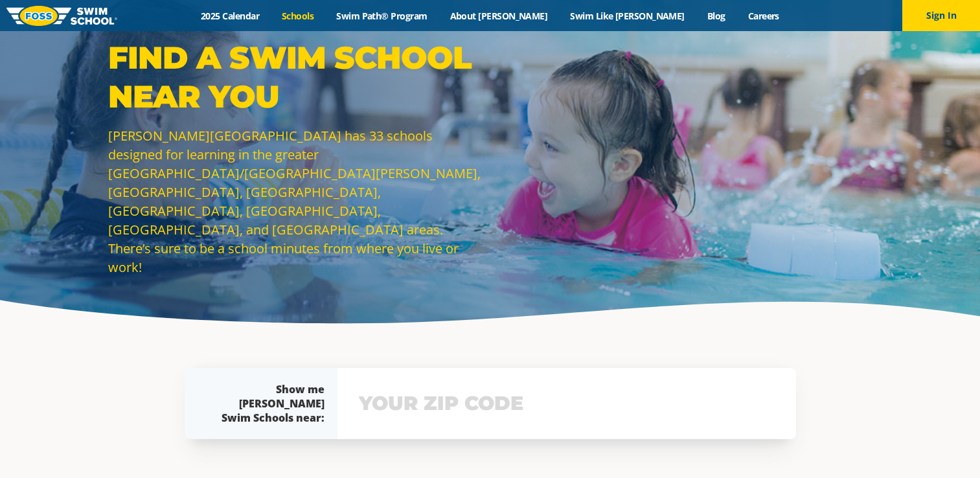 This screenshot has width=980, height=478. I want to click on a: Swim Path® Program, so click(382, 15).